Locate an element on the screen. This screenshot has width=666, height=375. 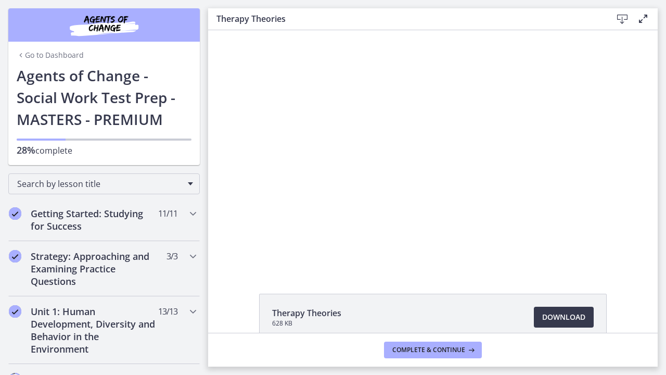
button: Complete & continue is located at coordinates (433, 350).